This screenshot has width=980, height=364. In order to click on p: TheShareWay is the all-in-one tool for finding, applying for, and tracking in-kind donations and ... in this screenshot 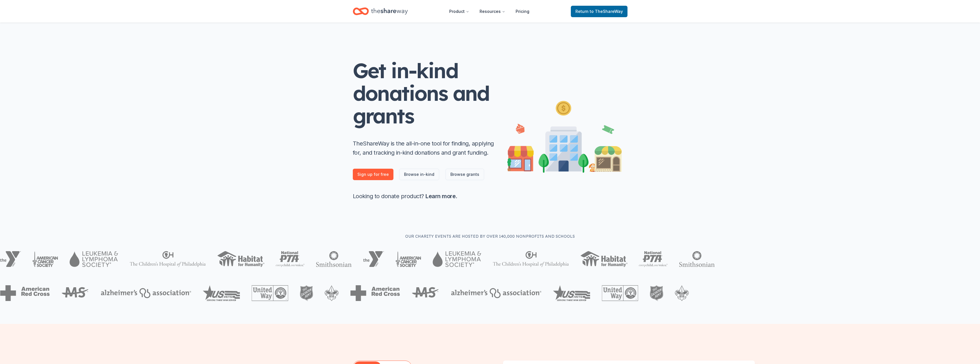, I will do `click(424, 148)`.